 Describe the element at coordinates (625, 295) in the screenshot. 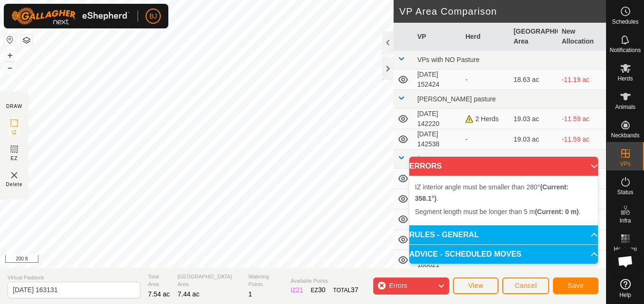

I see `span: Help` at that location.